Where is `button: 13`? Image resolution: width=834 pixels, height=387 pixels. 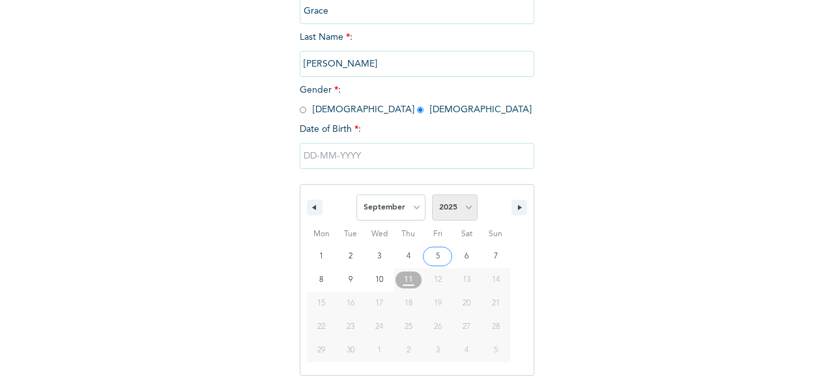 button: 13 is located at coordinates (467, 280).